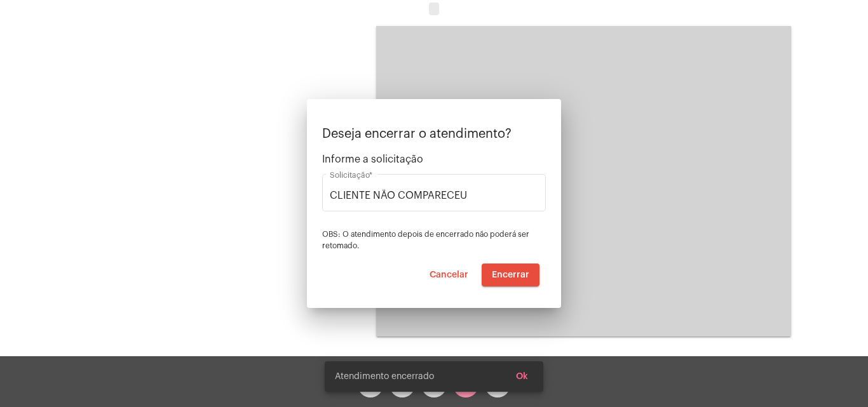  Describe the element at coordinates (434, 196) in the screenshot. I see `input: Buscar solicitação` at that location.